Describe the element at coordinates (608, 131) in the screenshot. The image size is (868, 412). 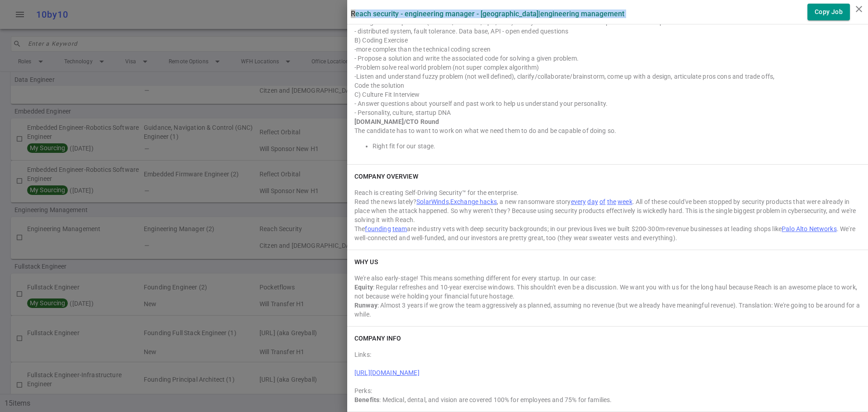
I see `div: The candidate has to want to work on what we need them to do and be capable of doing so.` at that location.